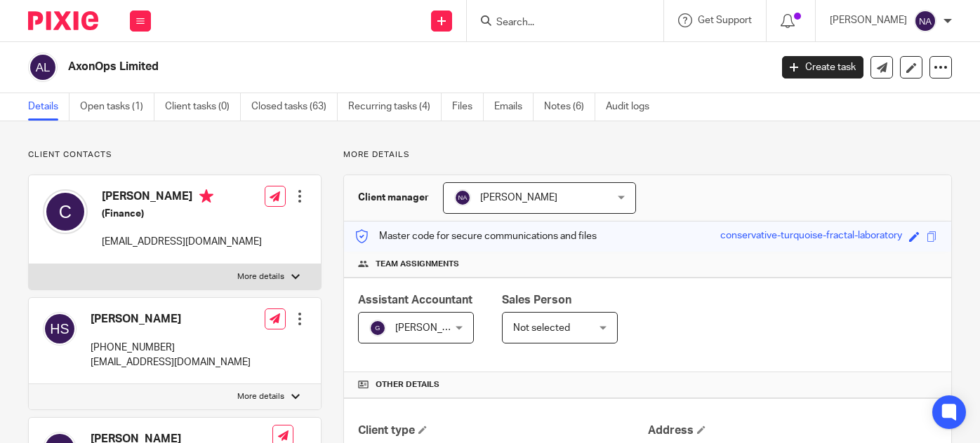  I want to click on a: Notes (6), so click(569, 106).